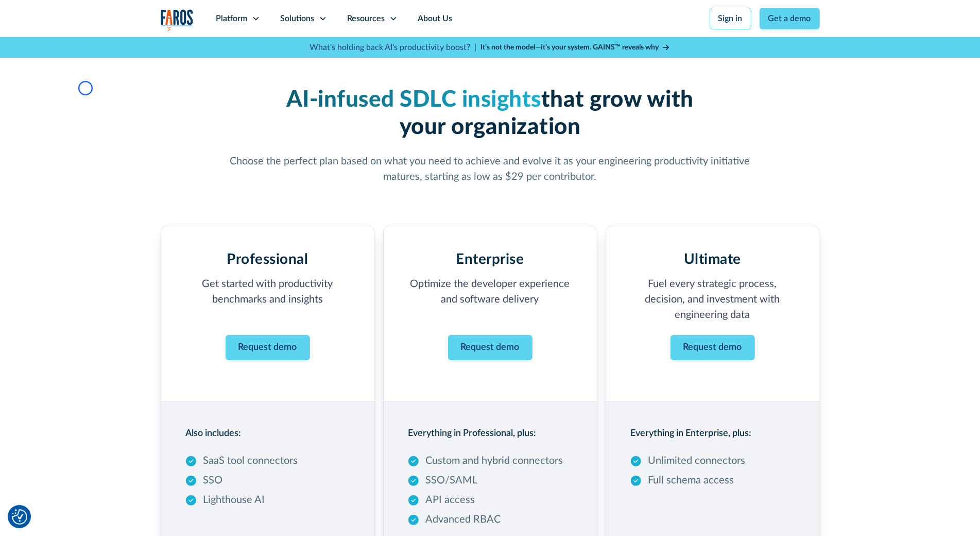 The height and width of the screenshot is (536, 980). Describe the element at coordinates (19, 517) in the screenshot. I see `img: Revisit consent button` at that location.